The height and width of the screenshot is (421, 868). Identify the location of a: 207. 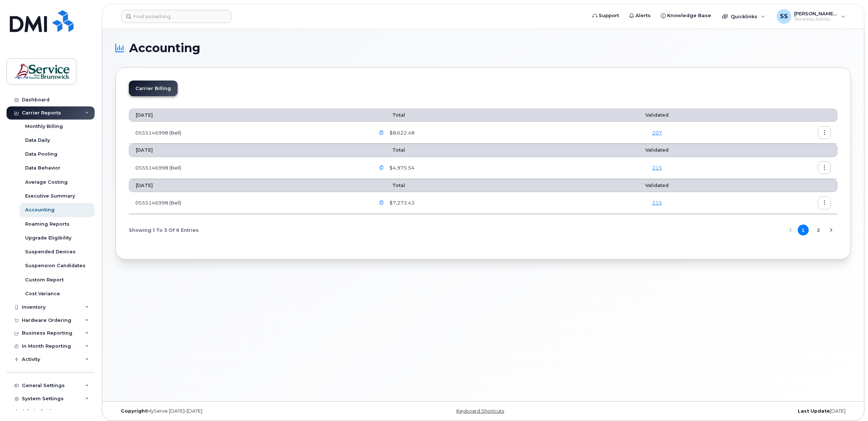
(658, 133).